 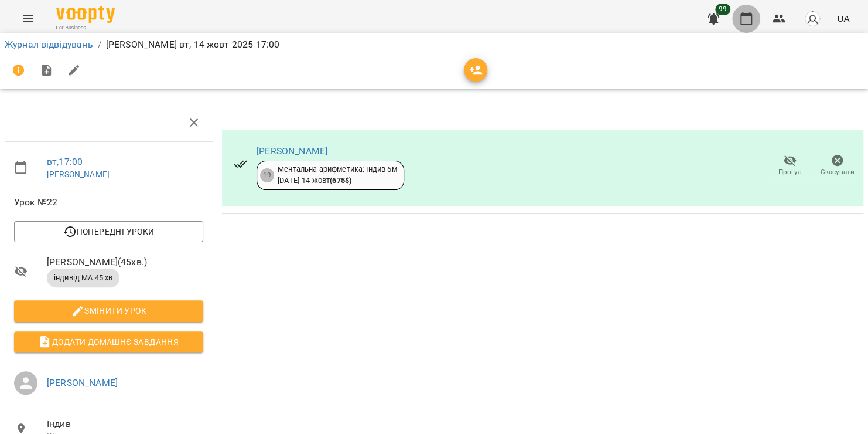 I want to click on button: Попередні уроки, so click(x=109, y=232).